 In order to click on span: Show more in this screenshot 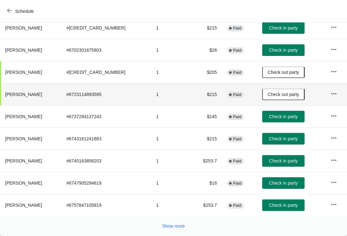, I will do `click(173, 226)`.